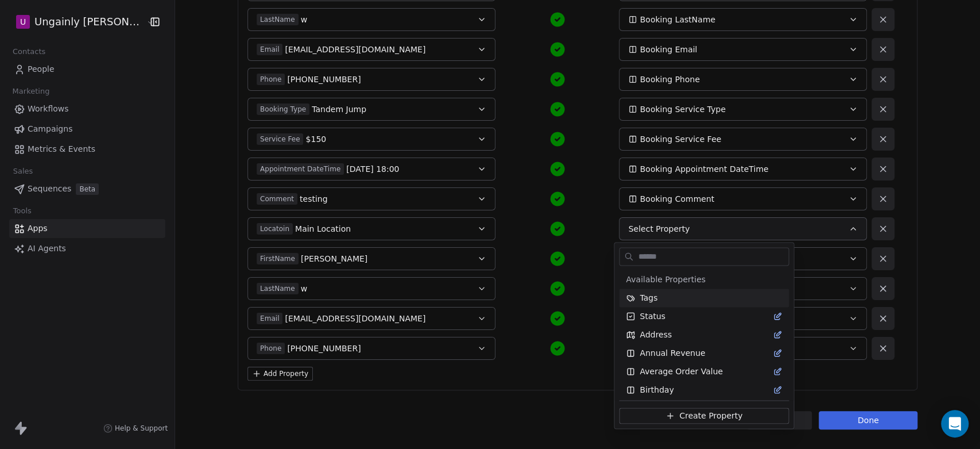  What do you see at coordinates (656, 335) in the screenshot?
I see `span: Address` at bounding box center [656, 335].